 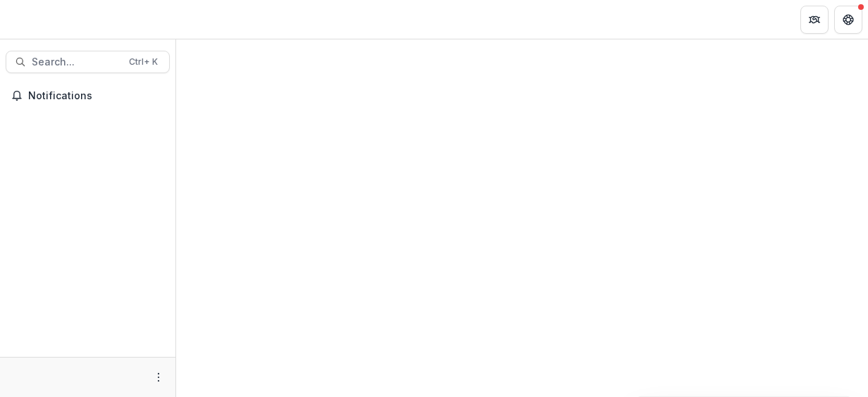 I want to click on nav: breadcrumb, so click(x=211, y=19).